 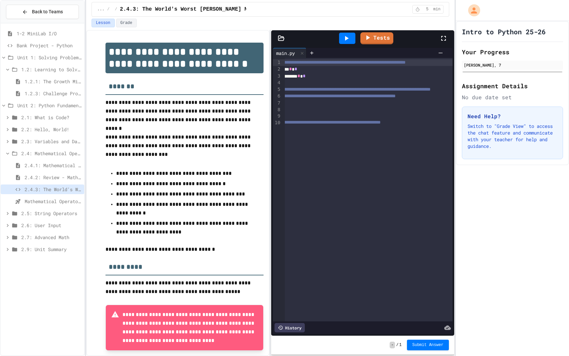 What do you see at coordinates (51, 129) in the screenshot?
I see `span: 2.2: Hello, World!` at bounding box center [51, 129].